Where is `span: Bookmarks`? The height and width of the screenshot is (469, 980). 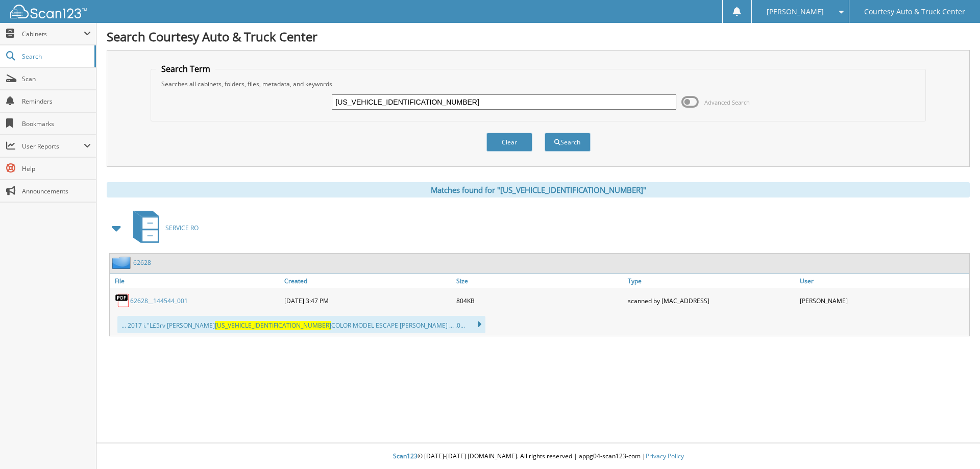 span: Bookmarks is located at coordinates (56, 124).